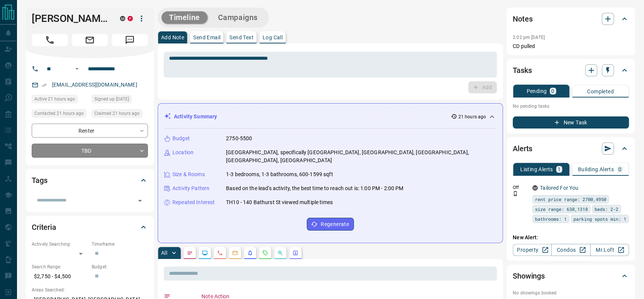 The image size is (644, 299). I want to click on h2: Tags, so click(39, 180).